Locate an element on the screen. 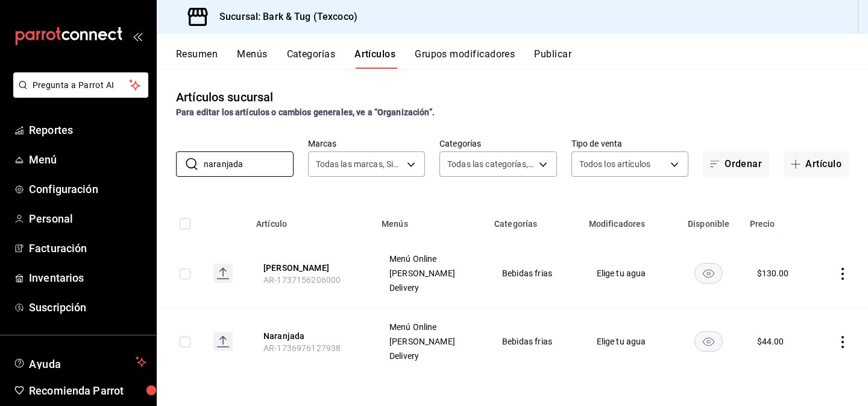  span: Inventarios is located at coordinates (87, 277).